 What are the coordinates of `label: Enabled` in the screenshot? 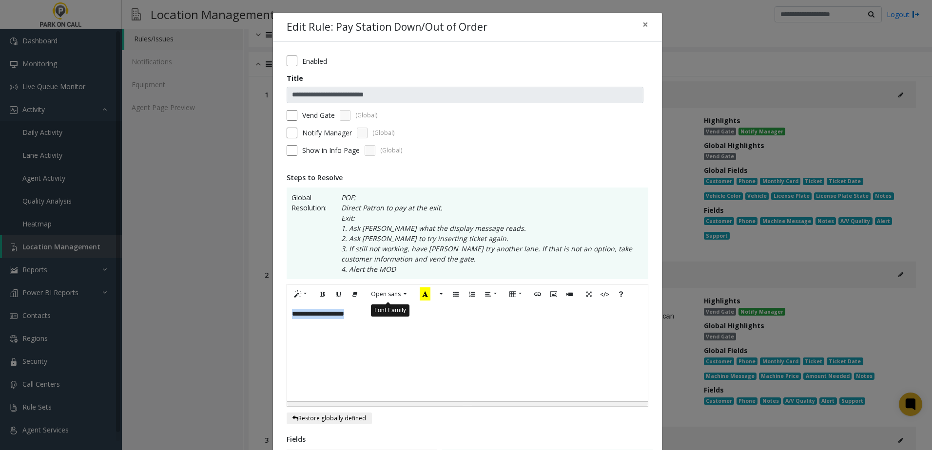 It's located at (314, 61).